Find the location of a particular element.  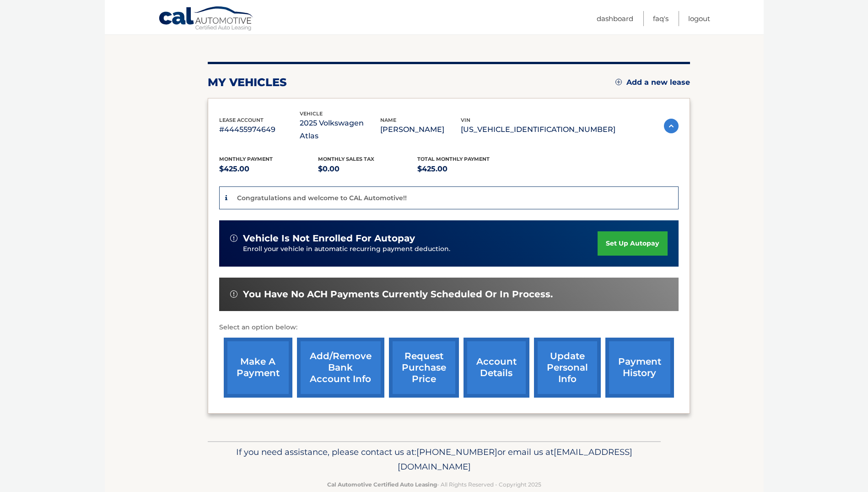

p: #44455974649 is located at coordinates (259, 130).